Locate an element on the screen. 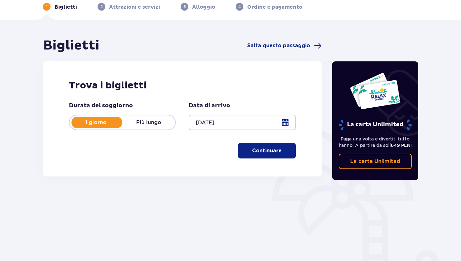 Image resolution: width=461 pixels, height=261 pixels. font: 1 giorno is located at coordinates (96, 122).